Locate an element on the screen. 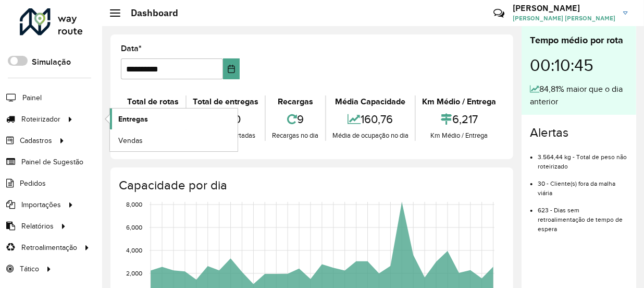 The width and height of the screenshot is (644, 288). a: Entregas is located at coordinates (173, 119).